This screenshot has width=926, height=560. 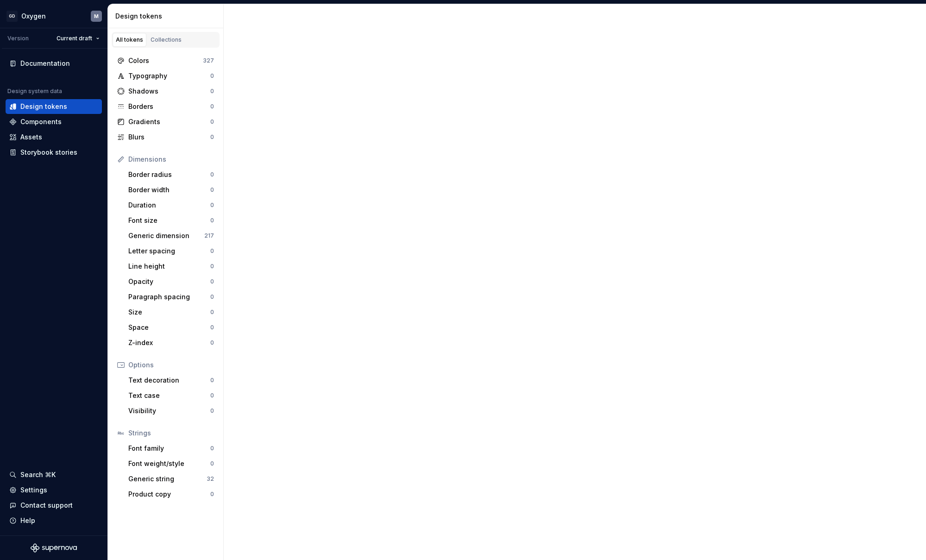 What do you see at coordinates (171, 312) in the screenshot?
I see `a: Size0` at bounding box center [171, 312].